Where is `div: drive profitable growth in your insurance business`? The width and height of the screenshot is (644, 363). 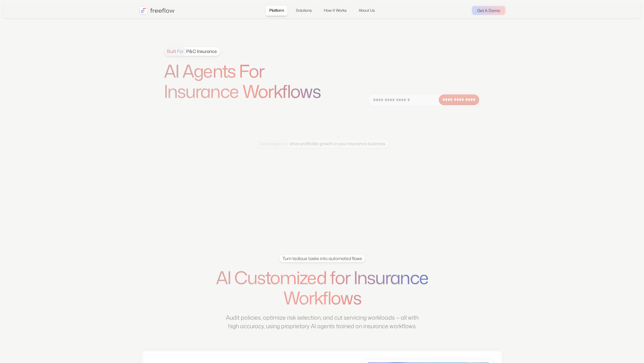 div: drive profitable growth in your insurance business is located at coordinates (321, 143).